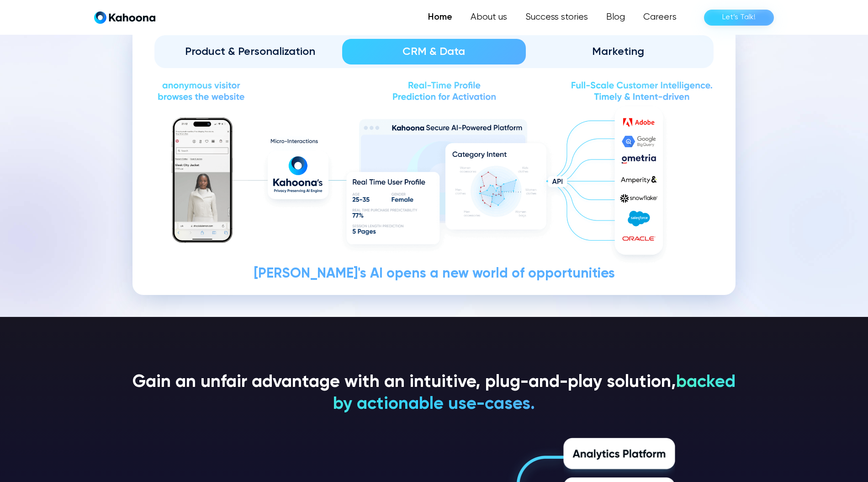  I want to click on a: Careers, so click(660, 18).